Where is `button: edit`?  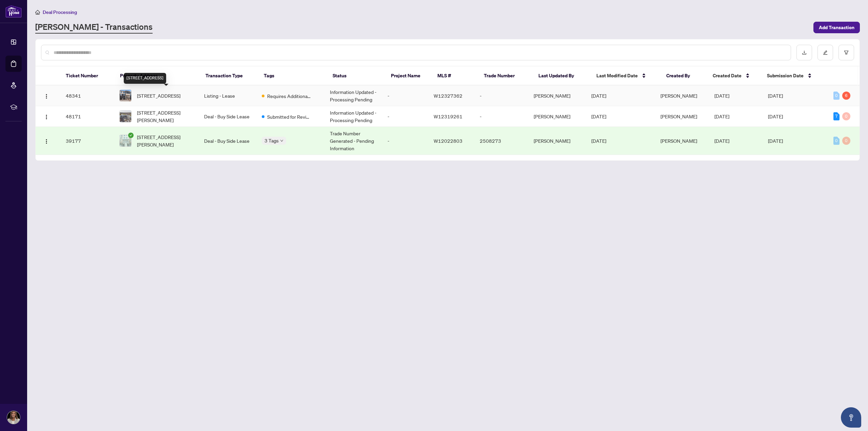 button: edit is located at coordinates (825, 52).